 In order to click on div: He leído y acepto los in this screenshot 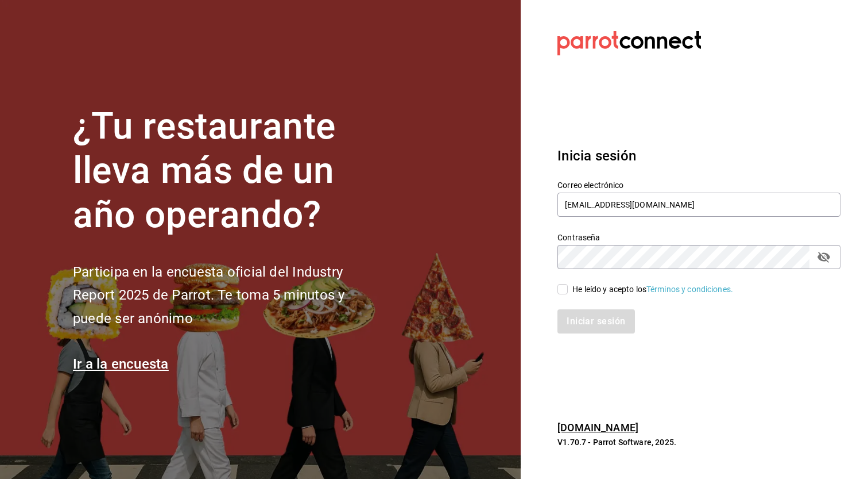, I will do `click(653, 289)`.